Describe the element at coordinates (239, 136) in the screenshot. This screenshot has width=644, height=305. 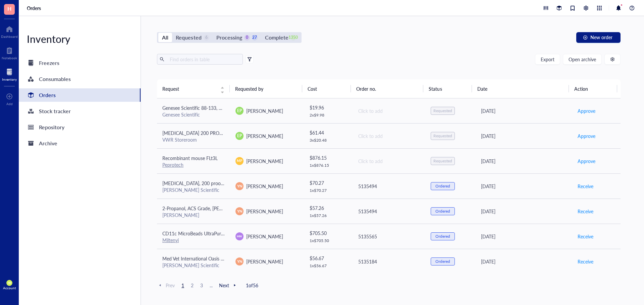
I see `span: EP` at that location.